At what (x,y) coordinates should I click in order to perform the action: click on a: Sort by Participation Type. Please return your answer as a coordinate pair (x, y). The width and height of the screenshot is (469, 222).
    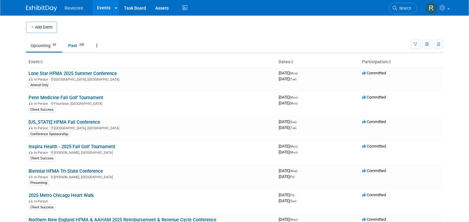
    Looking at the image, I should click on (389, 62).